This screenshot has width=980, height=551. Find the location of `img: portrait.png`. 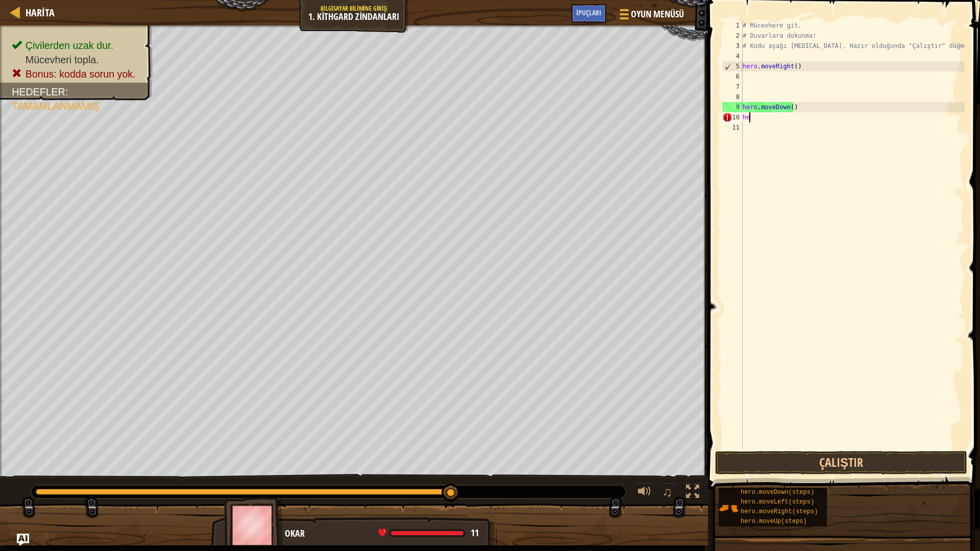

img: portrait.png is located at coordinates (728, 509).